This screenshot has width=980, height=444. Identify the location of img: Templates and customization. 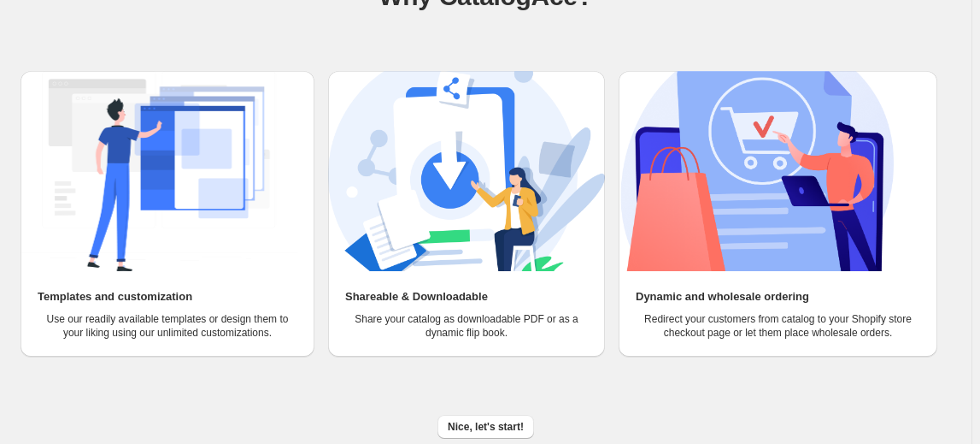
(159, 171).